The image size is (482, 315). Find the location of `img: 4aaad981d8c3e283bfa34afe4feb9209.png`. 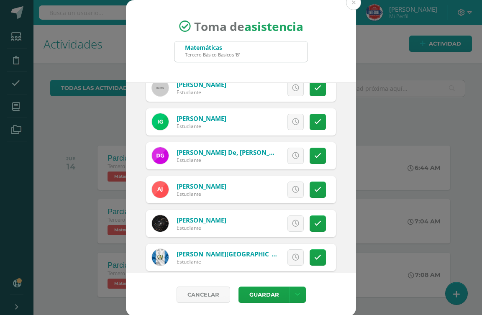

img: 4aaad981d8c3e283bfa34afe4feb9209.png is located at coordinates (160, 257).